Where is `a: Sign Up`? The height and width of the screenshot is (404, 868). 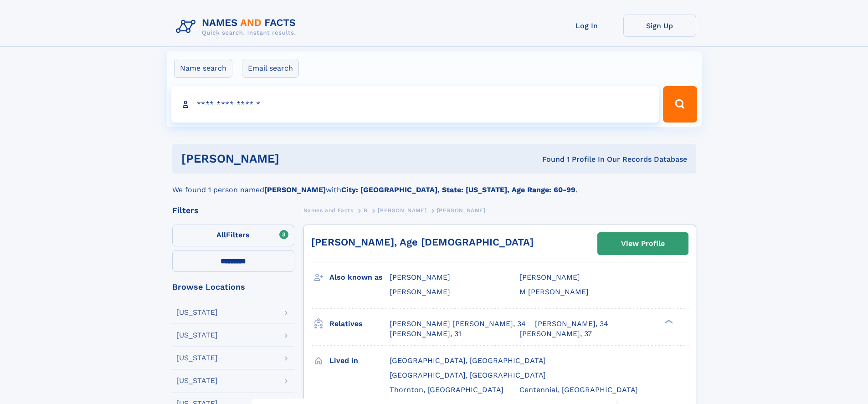 a: Sign Up is located at coordinates (660, 26).